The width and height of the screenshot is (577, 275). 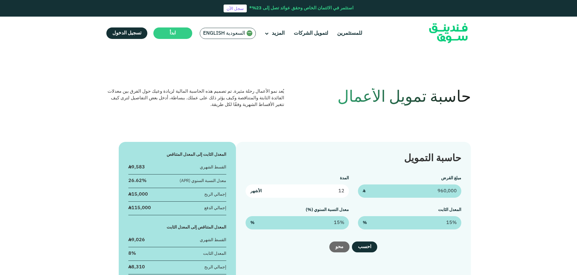 I want to click on img: SA Flag, so click(x=250, y=33).